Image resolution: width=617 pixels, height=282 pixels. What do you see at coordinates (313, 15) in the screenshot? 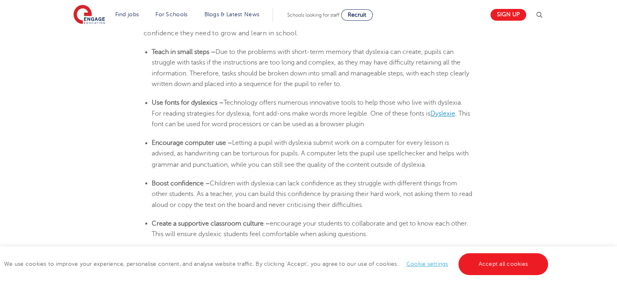
I see `span: Schools looking for staff` at bounding box center [313, 15].